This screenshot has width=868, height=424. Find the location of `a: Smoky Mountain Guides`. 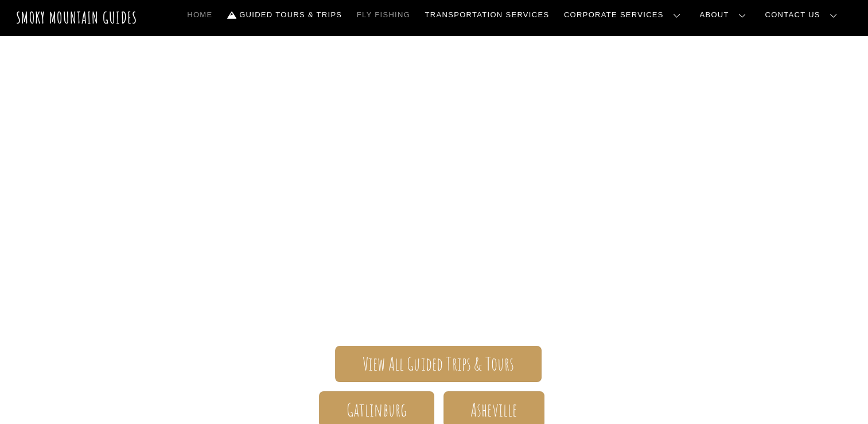

a: Smoky Mountain Guides is located at coordinates (77, 17).